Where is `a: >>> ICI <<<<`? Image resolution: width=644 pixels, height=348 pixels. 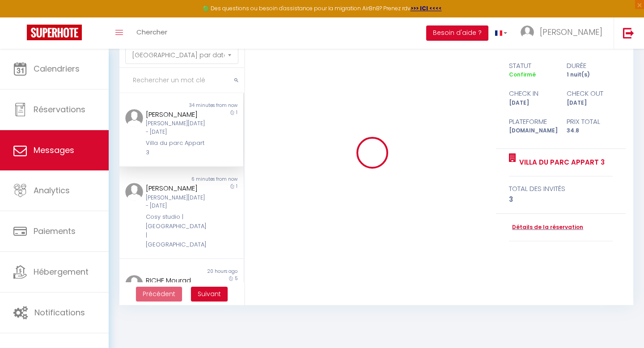
a: >>> ICI <<<< is located at coordinates (426, 8).